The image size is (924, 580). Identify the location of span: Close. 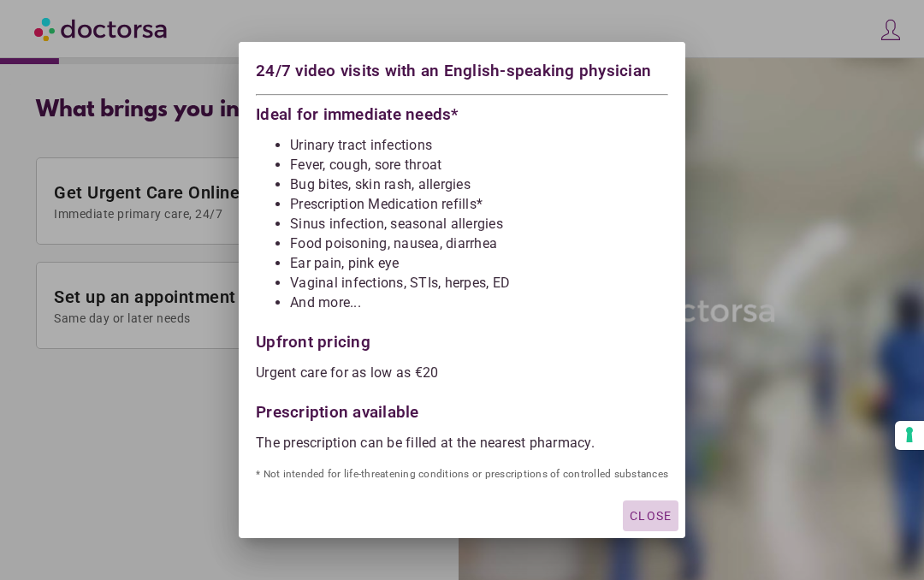
(650, 516).